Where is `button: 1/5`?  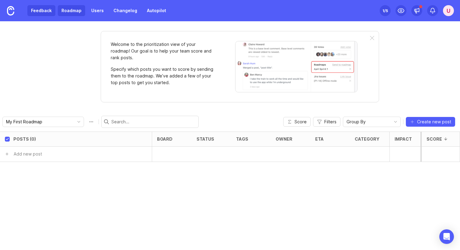
button: 1/5 is located at coordinates (385, 11).